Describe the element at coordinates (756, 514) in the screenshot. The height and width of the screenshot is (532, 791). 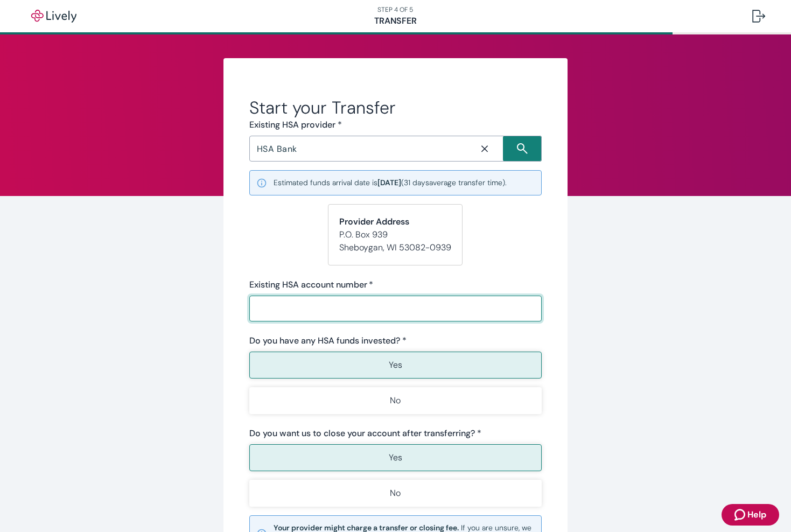
I see `span: Help` at that location.